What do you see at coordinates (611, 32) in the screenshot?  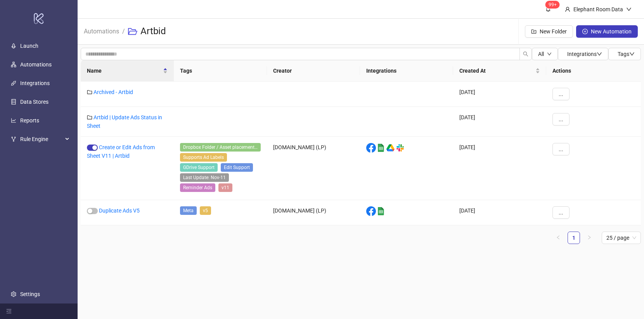 I see `span: New Automation` at bounding box center [611, 32].